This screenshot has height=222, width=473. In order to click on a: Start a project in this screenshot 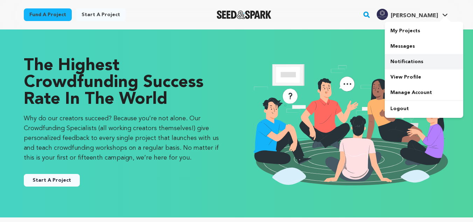, I will do `click(101, 15)`.